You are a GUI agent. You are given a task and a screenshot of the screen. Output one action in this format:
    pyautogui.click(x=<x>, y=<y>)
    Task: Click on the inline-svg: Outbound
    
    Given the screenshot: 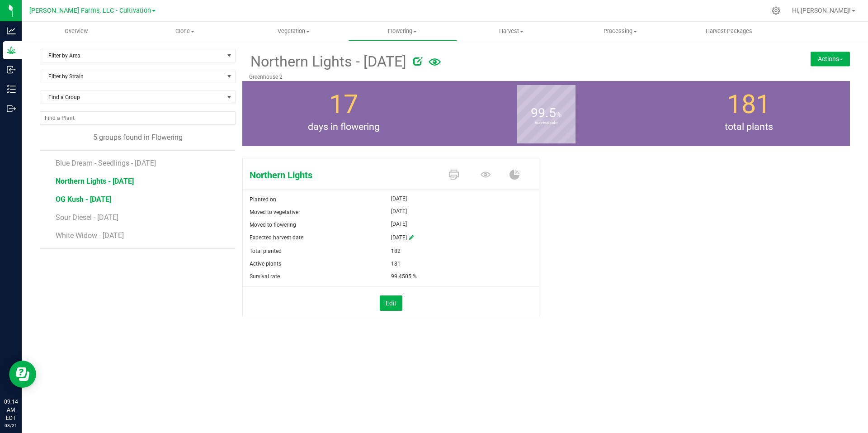 What is the action you would take?
    pyautogui.click(x=11, y=108)
    